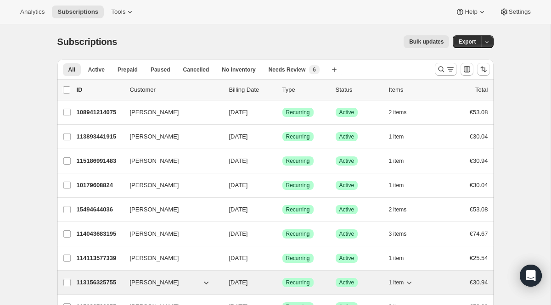 This screenshot has width=551, height=305. Describe the element at coordinates (481, 90) in the screenshot. I see `p: Total` at that location.